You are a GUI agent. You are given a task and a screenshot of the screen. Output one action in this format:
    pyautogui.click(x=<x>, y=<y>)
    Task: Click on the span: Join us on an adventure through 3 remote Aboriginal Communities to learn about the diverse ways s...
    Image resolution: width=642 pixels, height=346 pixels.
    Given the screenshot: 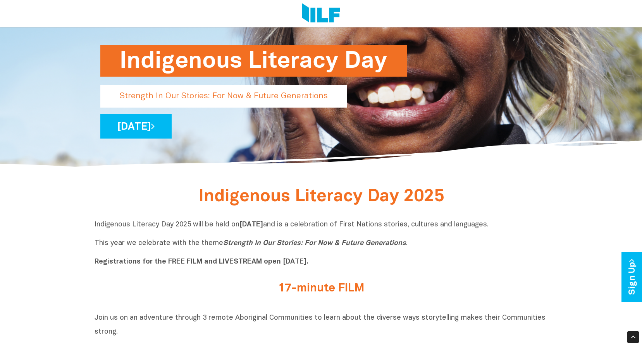 What is the action you would take?
    pyautogui.click(x=320, y=325)
    